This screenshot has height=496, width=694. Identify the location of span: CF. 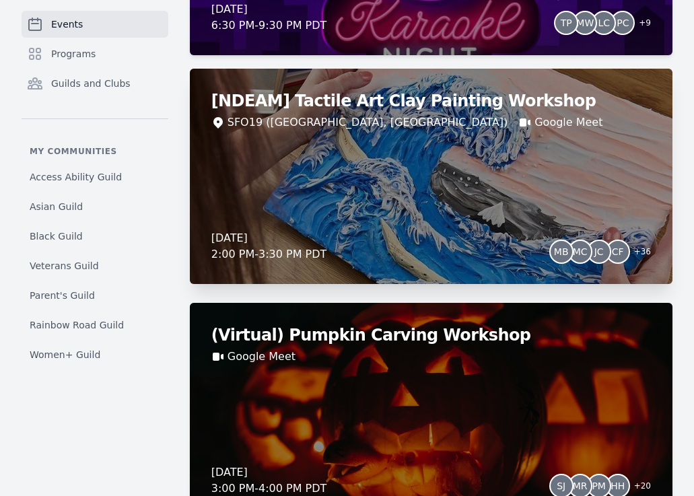
(618, 252).